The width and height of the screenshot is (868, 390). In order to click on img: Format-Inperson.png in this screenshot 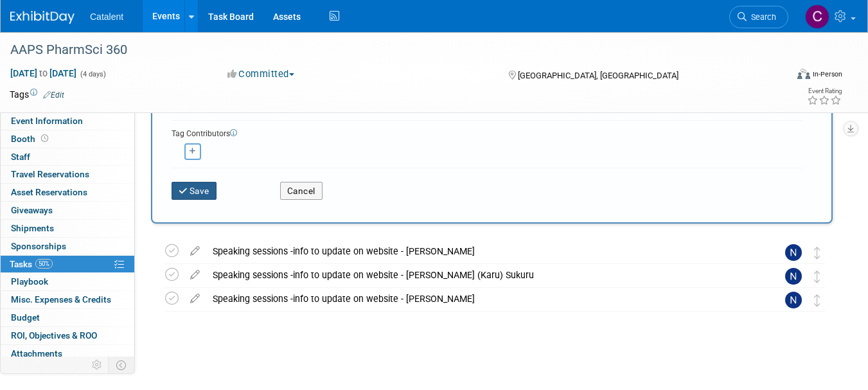, I will do `click(804, 74)`.